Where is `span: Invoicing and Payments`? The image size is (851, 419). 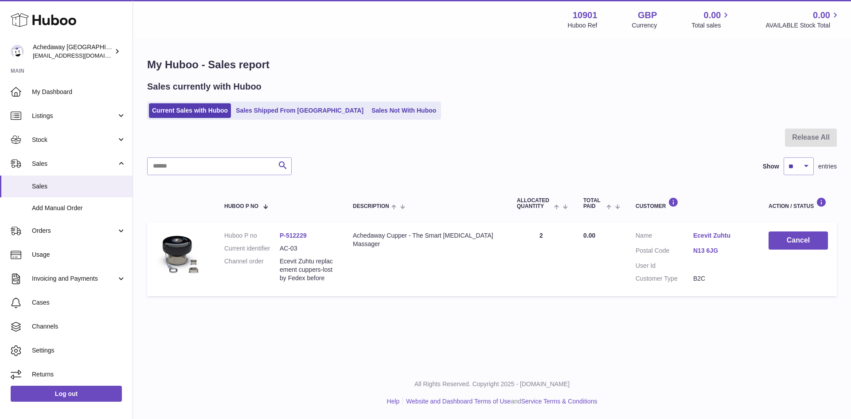 span: Invoicing and Payments is located at coordinates (74, 278).